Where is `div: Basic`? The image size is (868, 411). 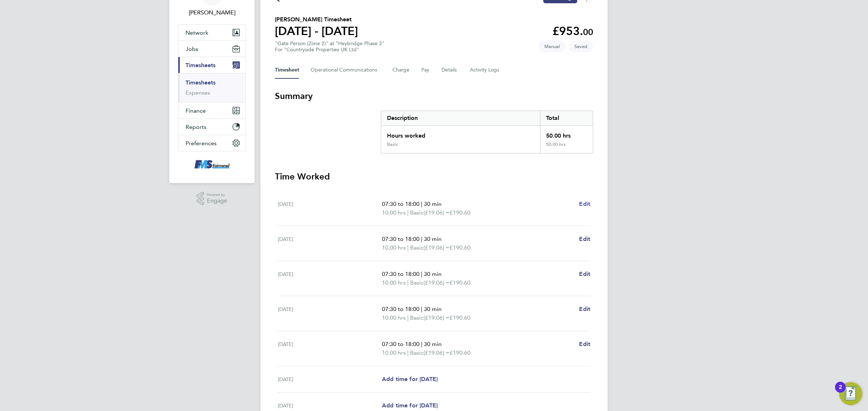
div: Basic is located at coordinates (392, 144).